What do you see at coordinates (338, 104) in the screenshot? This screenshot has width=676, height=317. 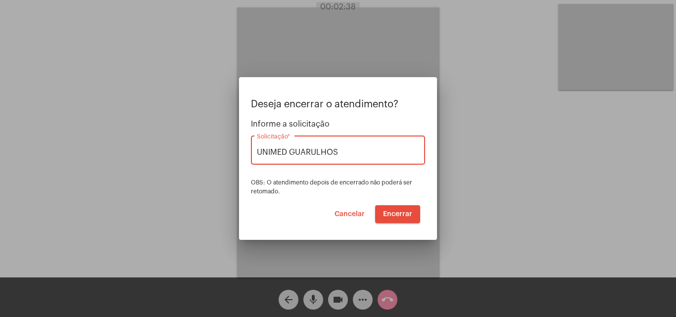 I see `p: Deseja encerrar o atendimento?` at bounding box center [338, 104].